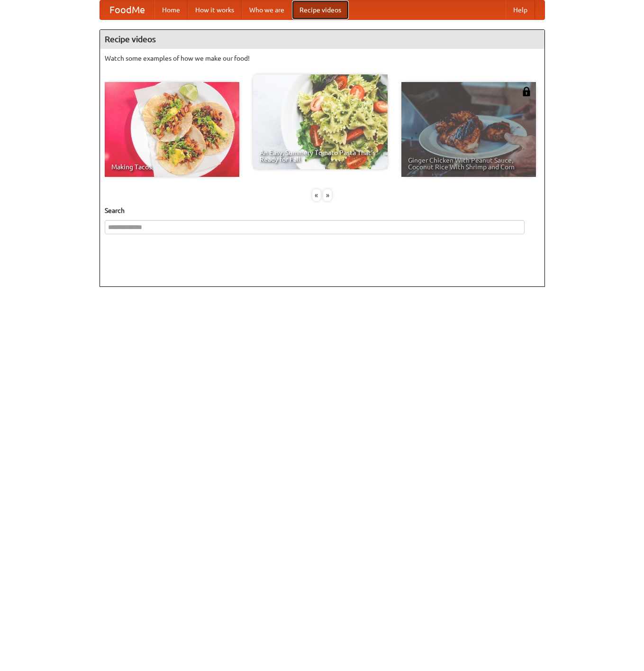 Image resolution: width=644 pixels, height=671 pixels. What do you see at coordinates (322, 40) in the screenshot?
I see `h4: Recipe videos` at bounding box center [322, 40].